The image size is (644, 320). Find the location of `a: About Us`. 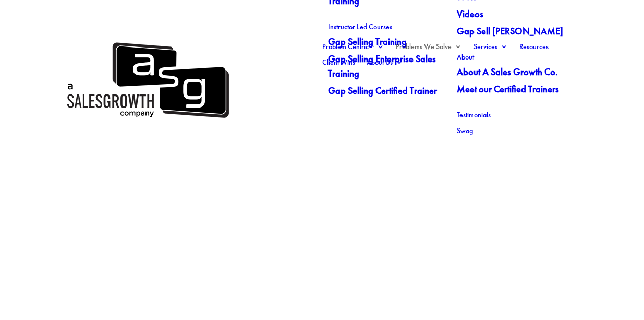

a: About Us is located at coordinates (385, 64).